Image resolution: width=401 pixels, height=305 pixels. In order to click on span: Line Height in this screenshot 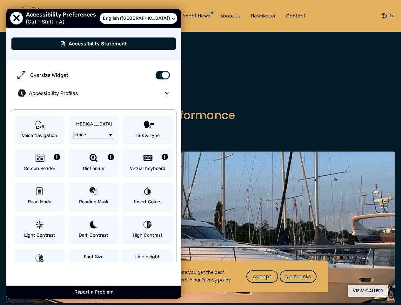, I will do `click(147, 257)`.